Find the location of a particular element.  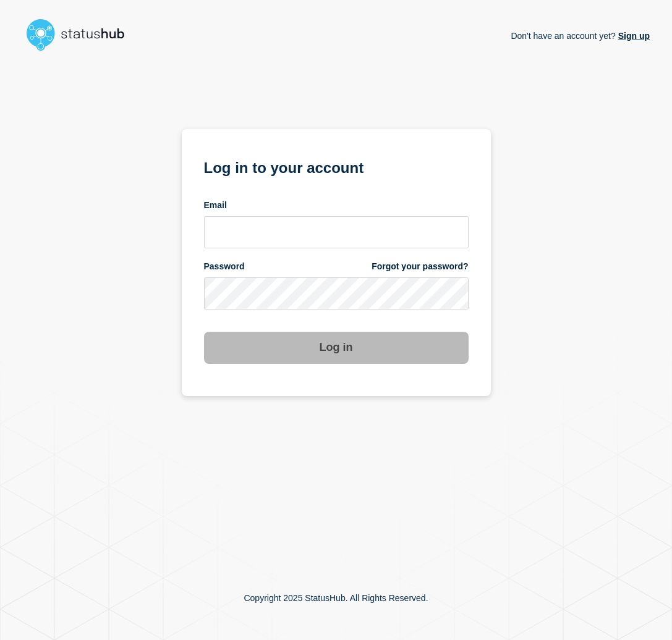

input: password input is located at coordinates (337, 294).